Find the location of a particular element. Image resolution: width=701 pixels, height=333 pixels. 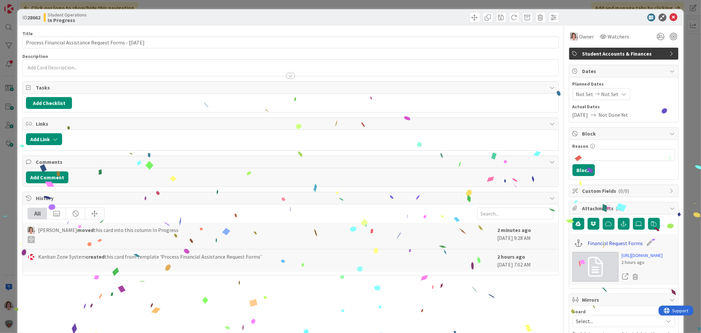

b: In Progress is located at coordinates (67, 20).